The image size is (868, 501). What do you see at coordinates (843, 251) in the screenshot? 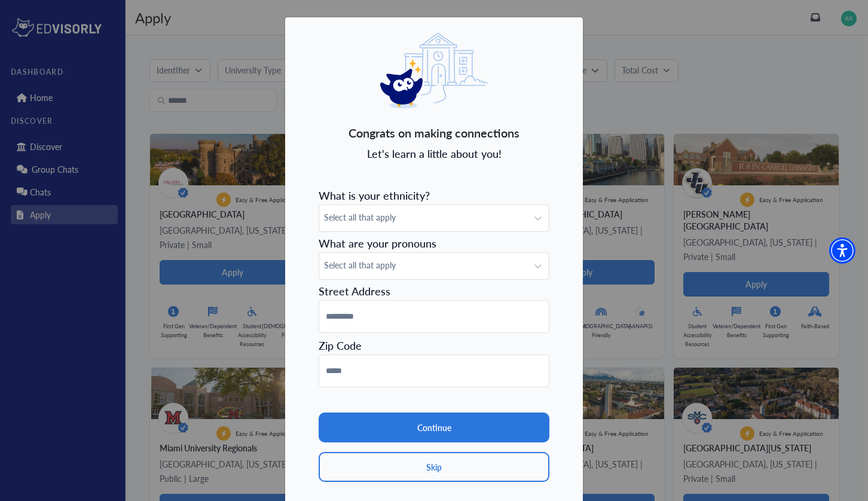
I see `div: Accessibility Menu` at bounding box center [843, 251].